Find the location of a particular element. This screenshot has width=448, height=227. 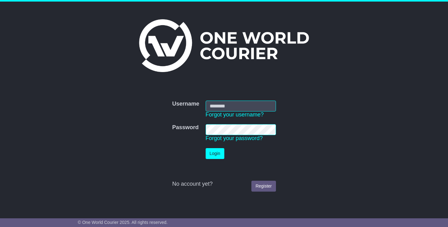

div: No account yet? is located at coordinates (223, 184).